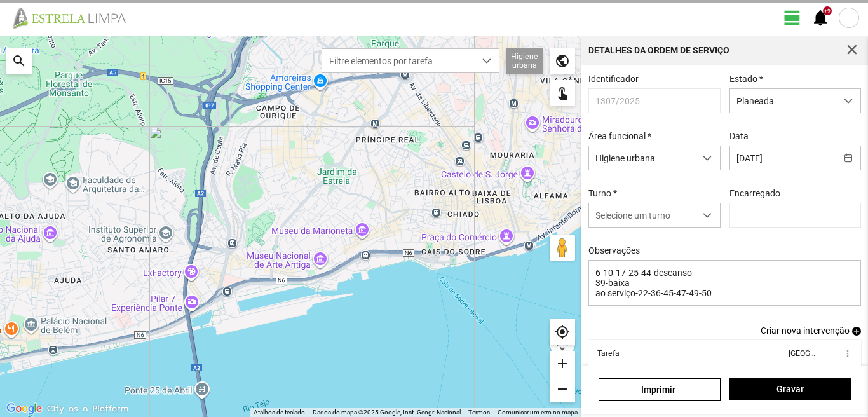  I want to click on span: Gravar, so click(790, 389).